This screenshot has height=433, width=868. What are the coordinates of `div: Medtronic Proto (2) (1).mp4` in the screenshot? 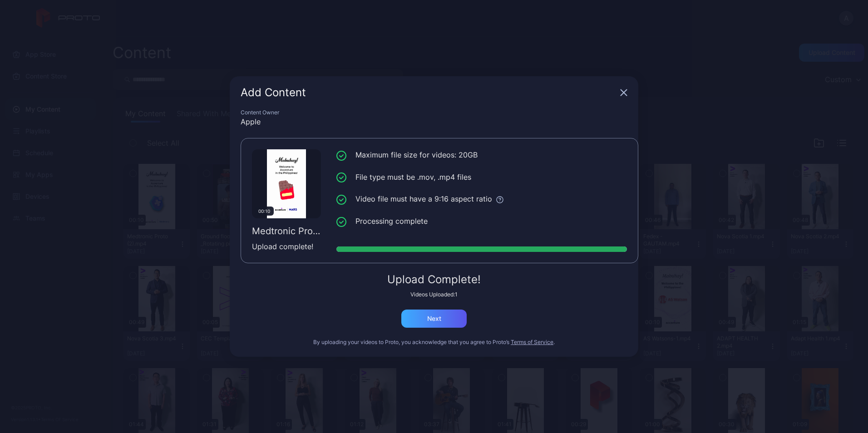 It's located at (287, 231).